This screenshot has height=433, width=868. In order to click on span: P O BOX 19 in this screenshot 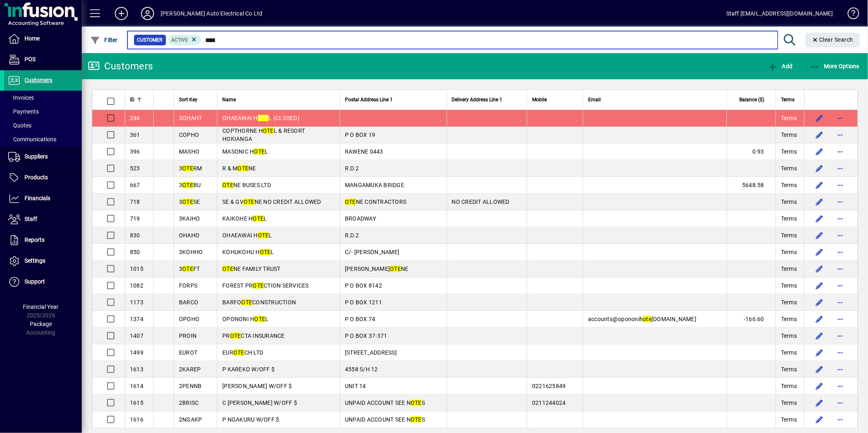, I will do `click(360, 135)`.